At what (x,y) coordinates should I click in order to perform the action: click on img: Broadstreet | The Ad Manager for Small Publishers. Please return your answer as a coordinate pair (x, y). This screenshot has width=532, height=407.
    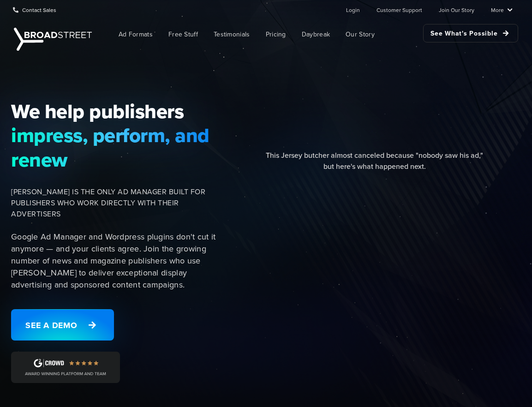
    Looking at the image, I should click on (52, 39).